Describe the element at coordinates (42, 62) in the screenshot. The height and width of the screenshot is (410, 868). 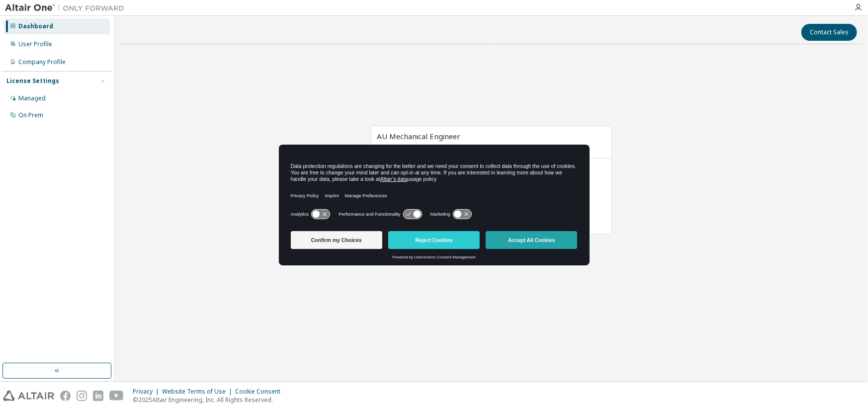
I see `div: Company Profile` at that location.